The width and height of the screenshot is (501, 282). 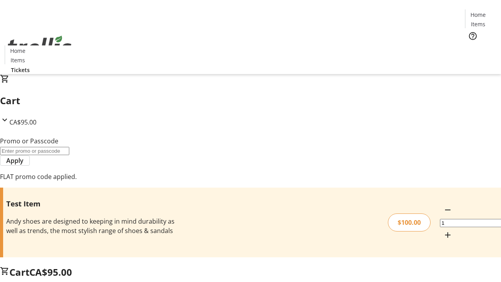 What do you see at coordinates (92, 204) in the screenshot?
I see `h3: Test Item` at bounding box center [92, 204].